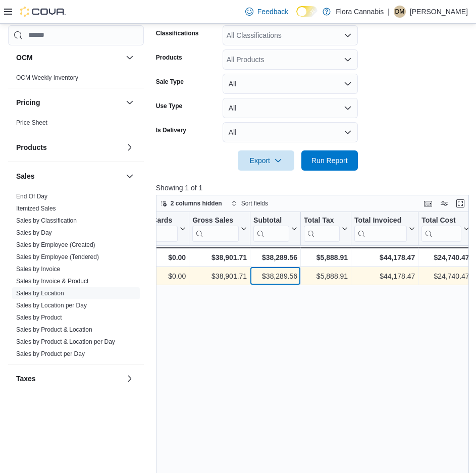 This screenshot has height=473, width=476. I want to click on button: Subtotal, so click(275, 228).